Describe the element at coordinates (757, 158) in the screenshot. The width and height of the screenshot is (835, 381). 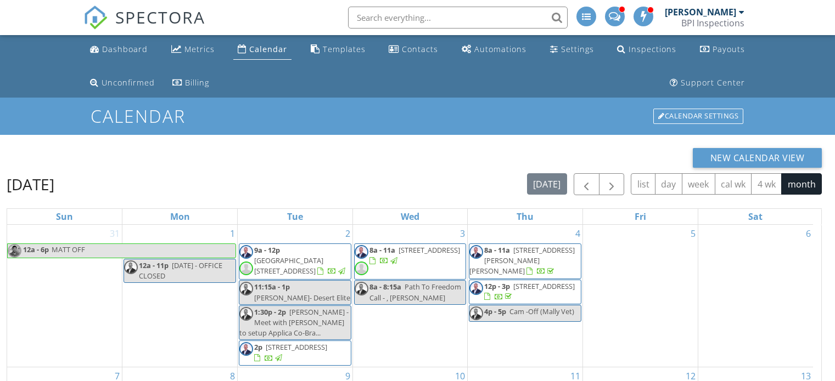
I see `button: New Calendar View` at that location.